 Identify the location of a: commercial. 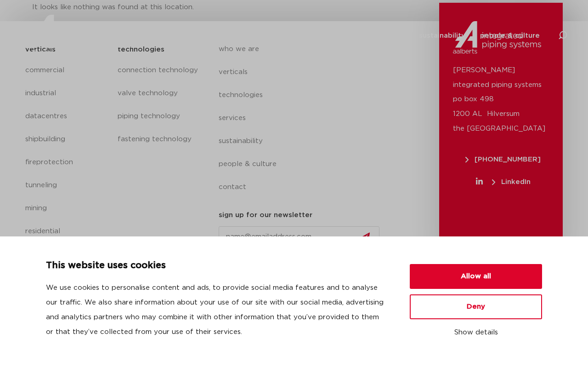
(66, 71).